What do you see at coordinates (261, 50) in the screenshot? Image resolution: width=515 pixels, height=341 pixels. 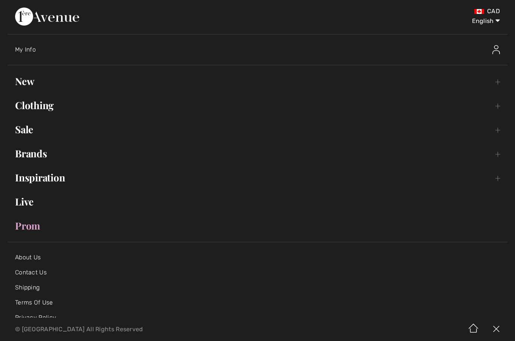 I see `a: My InfoMy Info` at bounding box center [261, 50].